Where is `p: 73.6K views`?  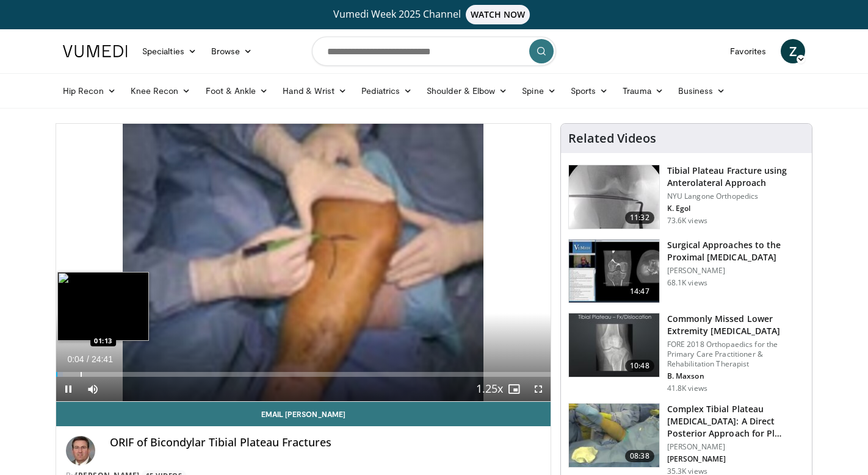
p: 73.6K views is located at coordinates (688, 221).